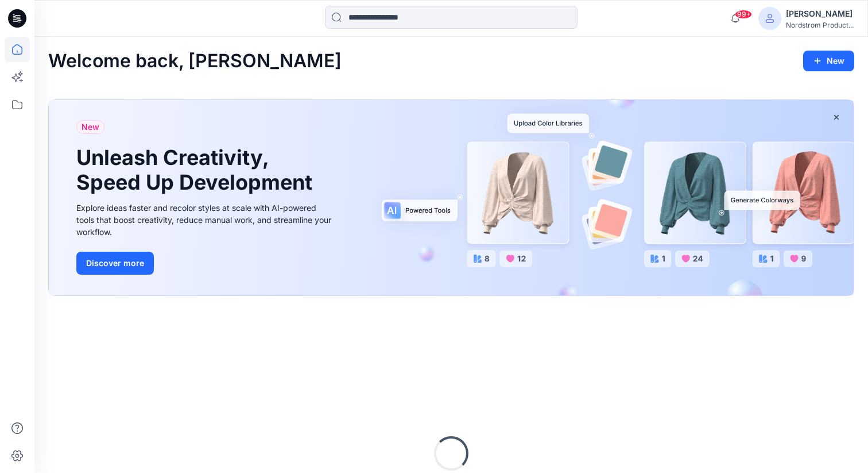  Describe the element at coordinates (205, 219) in the screenshot. I see `div: Explore ideas faster and recolor styles at scale with AI-powered tools that boost creativity, red...` at that location.